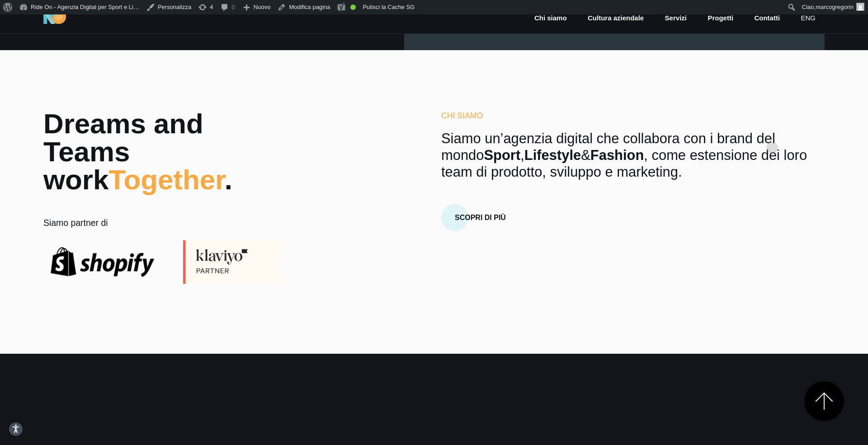  I want to click on h5: Siamo partner di, so click(169, 223).